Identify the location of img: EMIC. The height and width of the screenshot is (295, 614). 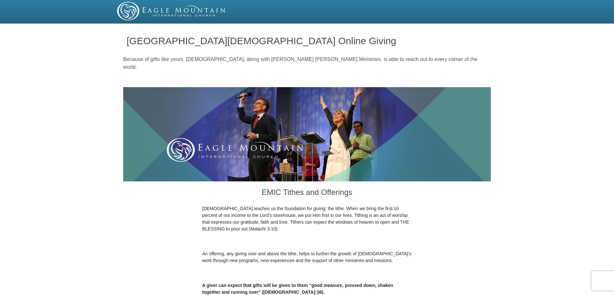
(172, 11).